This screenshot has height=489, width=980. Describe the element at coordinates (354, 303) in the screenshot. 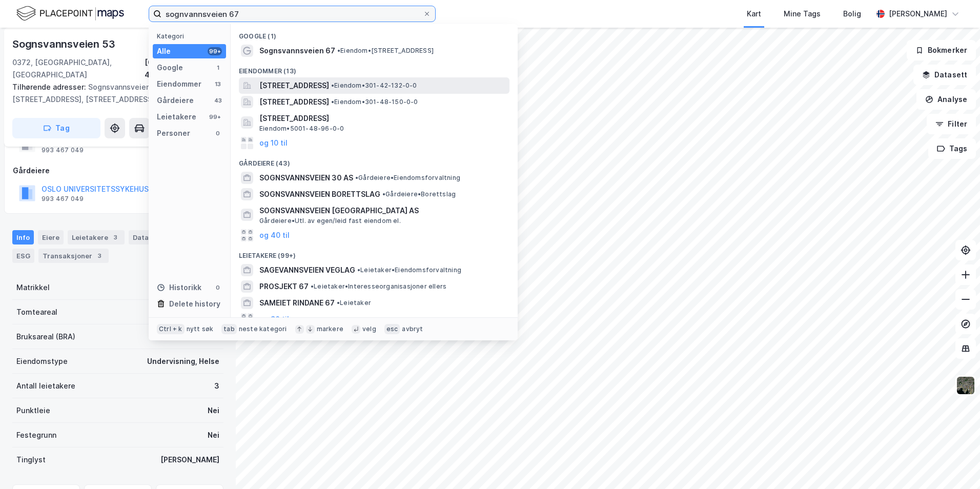

I see `span: Leietaker` at that location.